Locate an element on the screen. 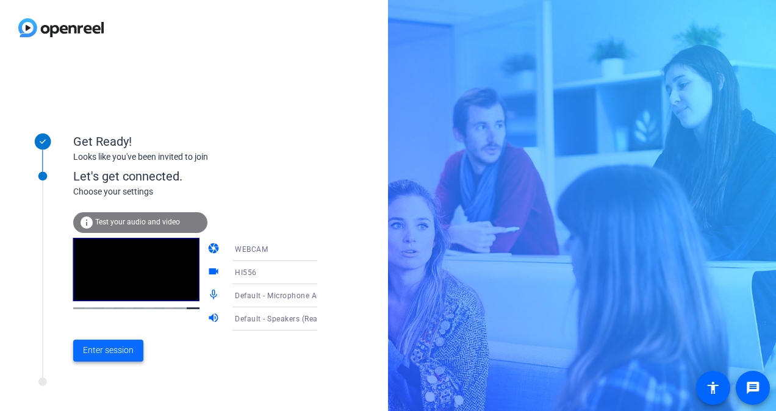  div: Get Ready! is located at coordinates (195, 141).